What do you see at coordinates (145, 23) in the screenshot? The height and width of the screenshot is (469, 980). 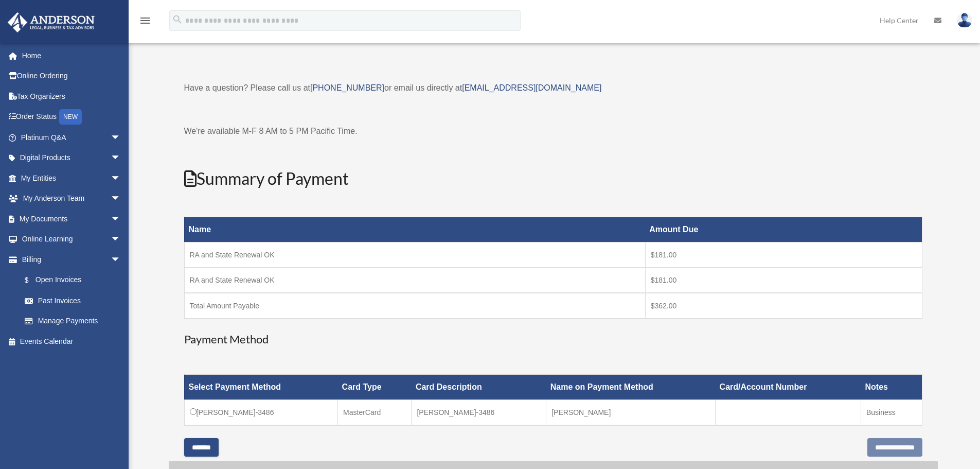 I see `a: menu` at bounding box center [145, 23].